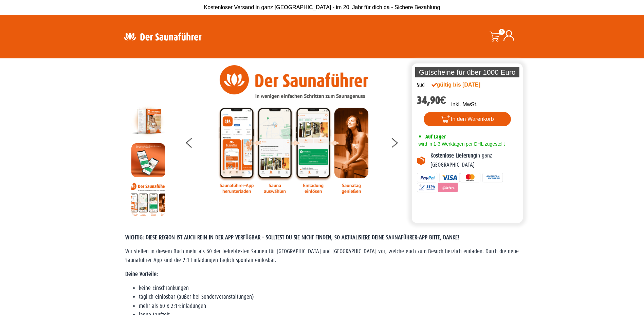 This screenshot has height=315, width=644. What do you see at coordinates (292, 237) in the screenshot?
I see `span: WICHTIG: DIESE REGION IST AUCH REIN IN DER APP VERFÜGBAR – SOLLTEST DU SIE NICHT FINDEN, SO AKTUA...` at bounding box center [292, 237].